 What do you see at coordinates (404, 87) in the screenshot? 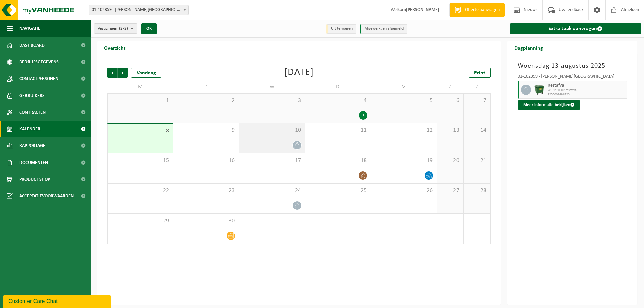
I see `td: V` at bounding box center [404, 87].